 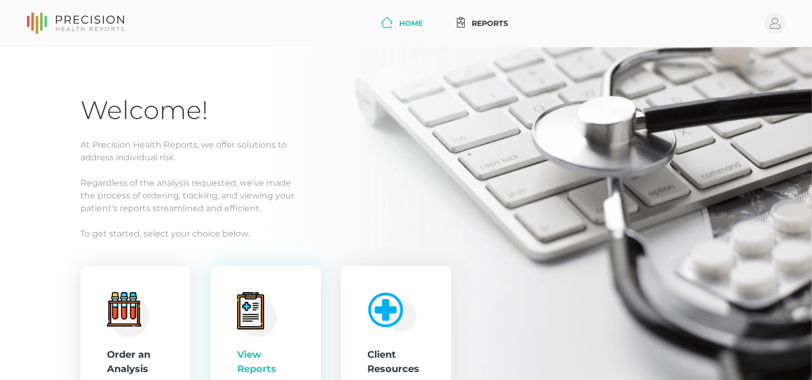 What do you see at coordinates (389, 310) in the screenshot?
I see `img: client-resource.c5a3b187.png` at bounding box center [389, 310].